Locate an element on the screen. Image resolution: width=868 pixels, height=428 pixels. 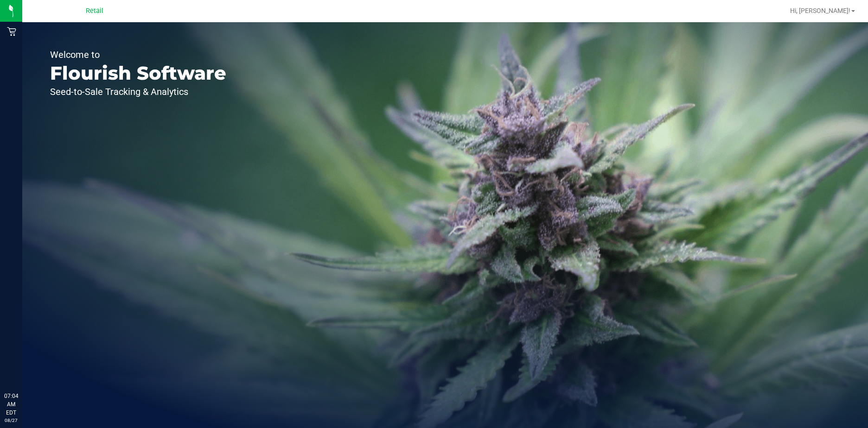
p: 07:04 AM EDT is located at coordinates (11, 405).